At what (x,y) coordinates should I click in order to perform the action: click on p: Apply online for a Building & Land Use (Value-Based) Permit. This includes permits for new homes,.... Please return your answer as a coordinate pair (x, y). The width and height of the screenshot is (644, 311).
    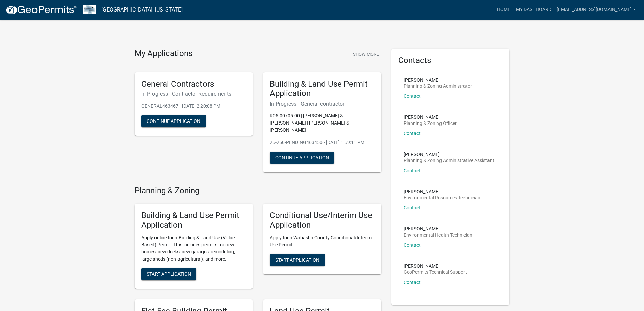
    Looking at the image, I should click on (194, 248).